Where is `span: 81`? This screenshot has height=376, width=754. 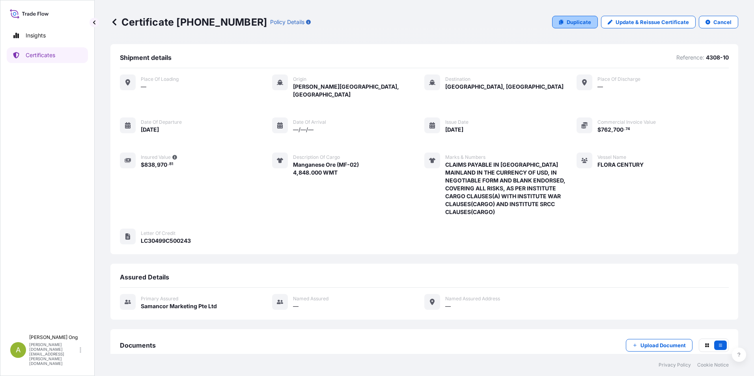
span: 81 is located at coordinates (171, 164).